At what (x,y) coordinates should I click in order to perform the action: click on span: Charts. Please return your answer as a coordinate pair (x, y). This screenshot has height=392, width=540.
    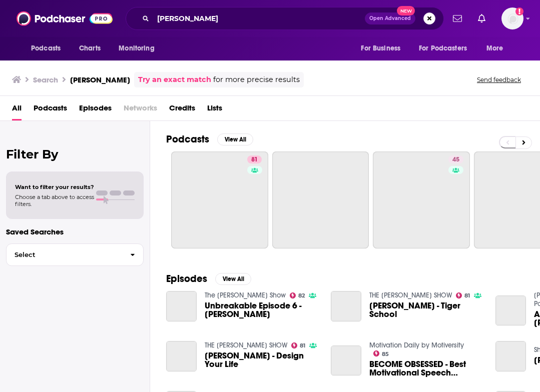
    Looking at the image, I should click on (89, 49).